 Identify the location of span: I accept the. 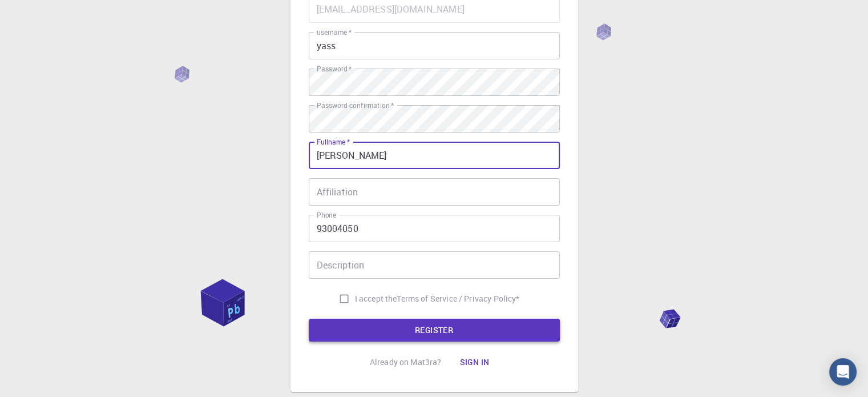
(377, 299).